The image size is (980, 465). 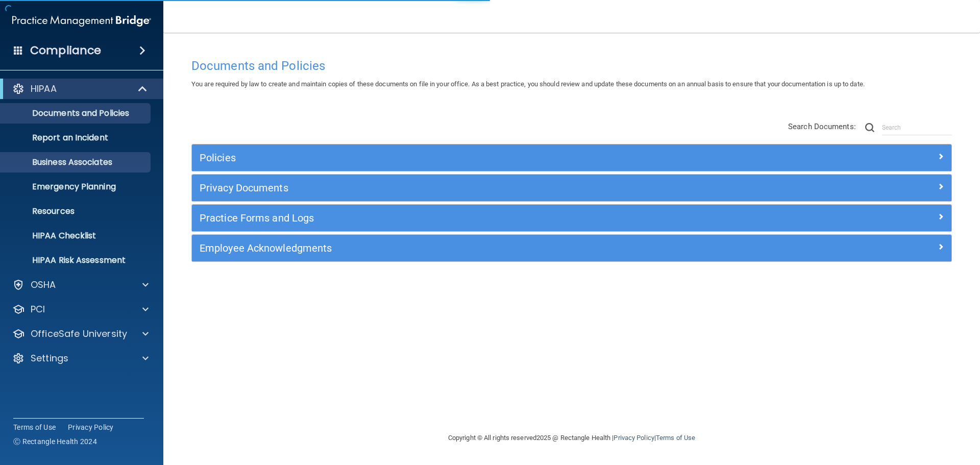 I want to click on p: OSHA, so click(x=44, y=285).